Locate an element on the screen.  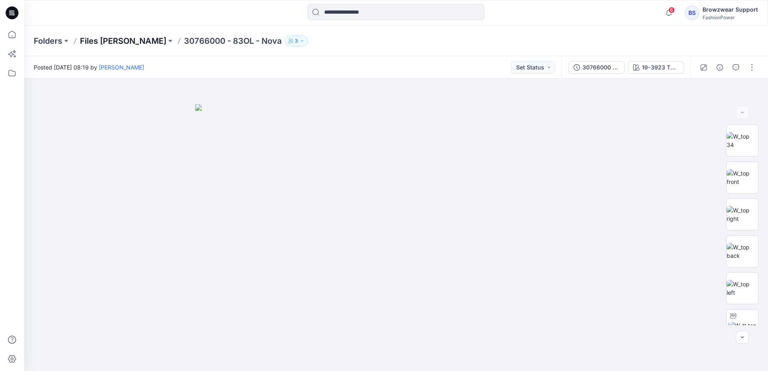
button: 19-3923 TPG Navy Blazer is located at coordinates (656, 68).